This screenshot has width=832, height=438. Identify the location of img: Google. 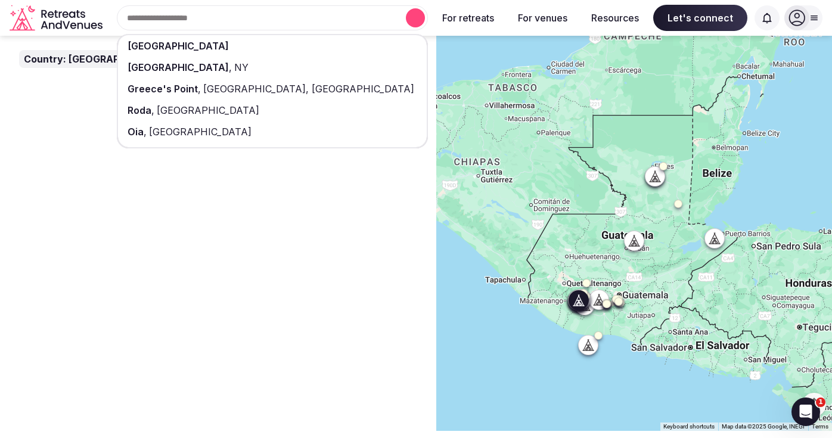
(459, 423).